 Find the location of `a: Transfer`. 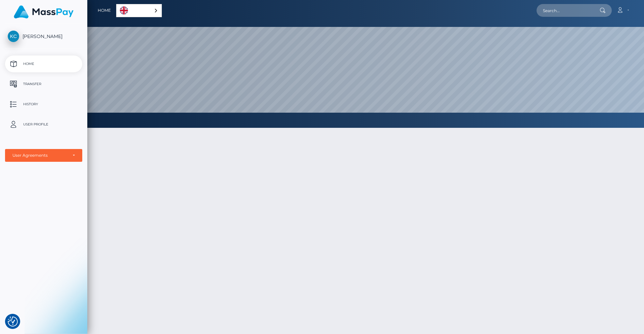

a: Transfer is located at coordinates (44, 84).